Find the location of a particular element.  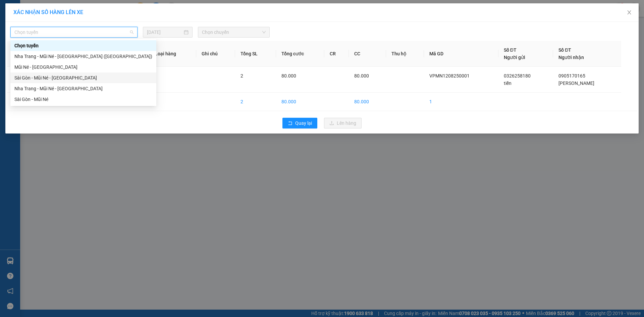

span: close is located at coordinates (629, 13).